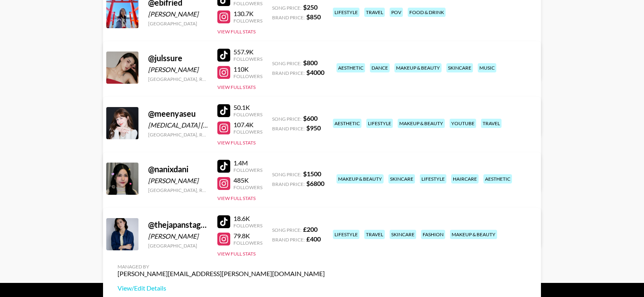 The width and height of the screenshot is (644, 297). What do you see at coordinates (465, 179) in the screenshot?
I see `div: haircare` at bounding box center [465, 179].